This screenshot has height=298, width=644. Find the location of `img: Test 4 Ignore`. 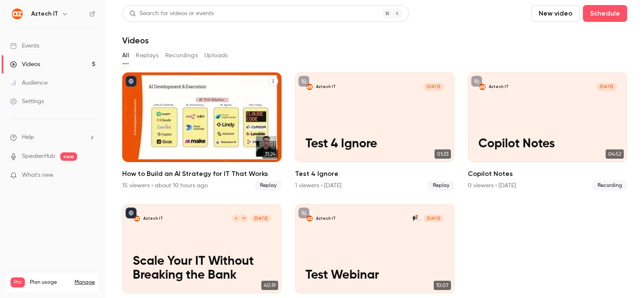

img: Test 4 Ignore is located at coordinates (310, 86).